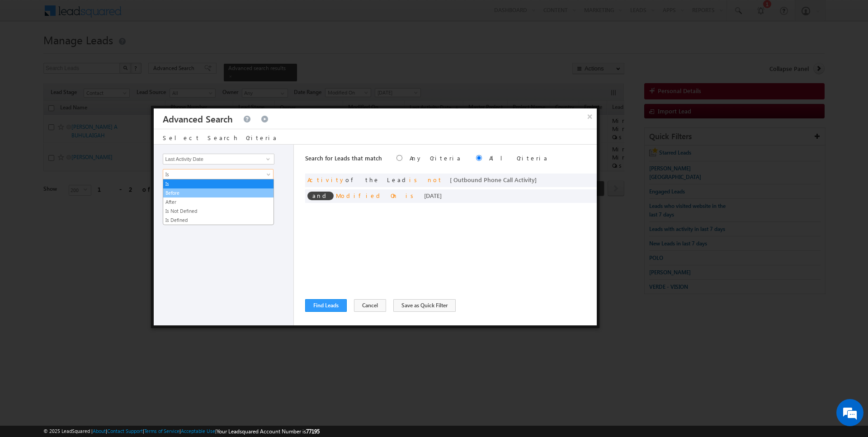 This screenshot has height=437, width=868. What do you see at coordinates (218, 211) in the screenshot?
I see `a: Is Not Defined` at bounding box center [218, 211].